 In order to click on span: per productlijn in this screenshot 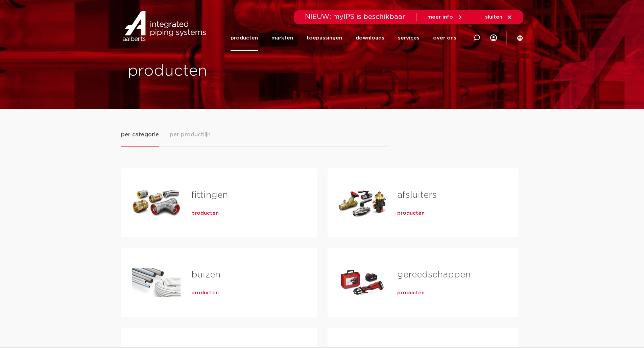, I will do `click(190, 135)`.